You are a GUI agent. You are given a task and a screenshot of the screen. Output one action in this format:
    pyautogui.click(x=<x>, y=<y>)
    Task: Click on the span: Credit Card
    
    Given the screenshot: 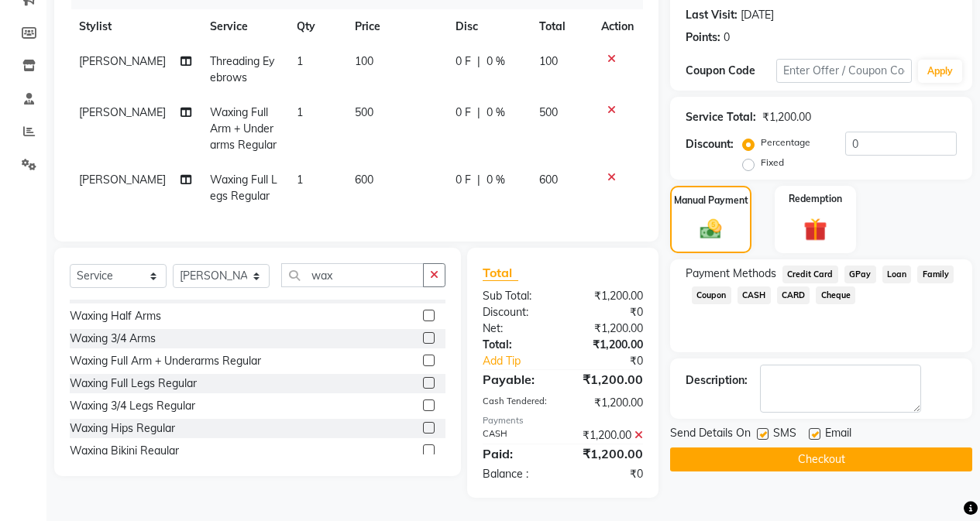 What is the action you would take?
    pyautogui.click(x=811, y=274)
    